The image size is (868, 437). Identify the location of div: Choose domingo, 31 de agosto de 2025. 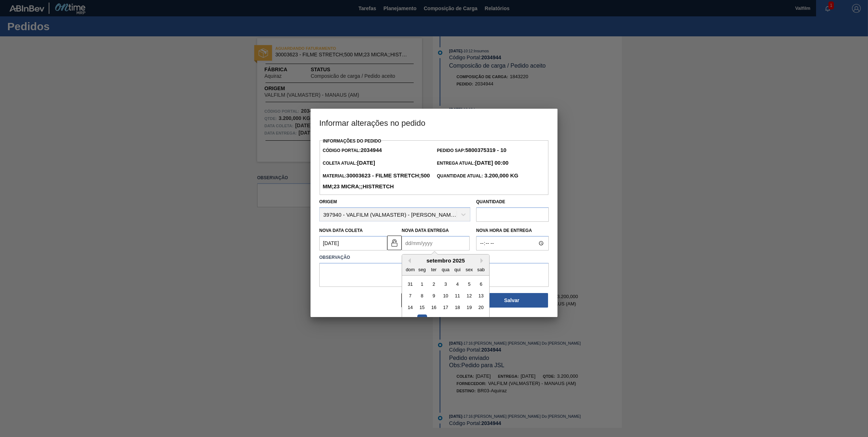
(410, 284).